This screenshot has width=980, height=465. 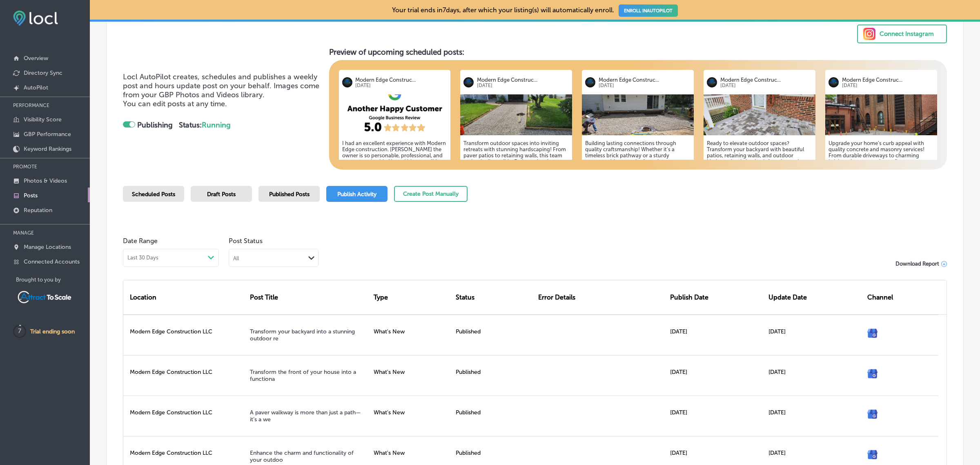 What do you see at coordinates (901, 297) in the screenshot?
I see `div: Channel` at bounding box center [901, 297].